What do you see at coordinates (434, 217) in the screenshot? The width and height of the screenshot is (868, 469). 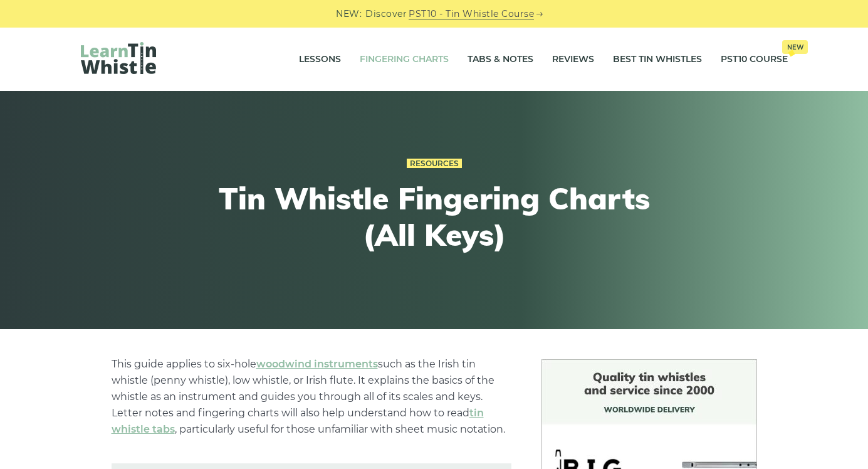 I see `h1: Tin Whistle Fingering Charts (All Keys)` at bounding box center [434, 217].